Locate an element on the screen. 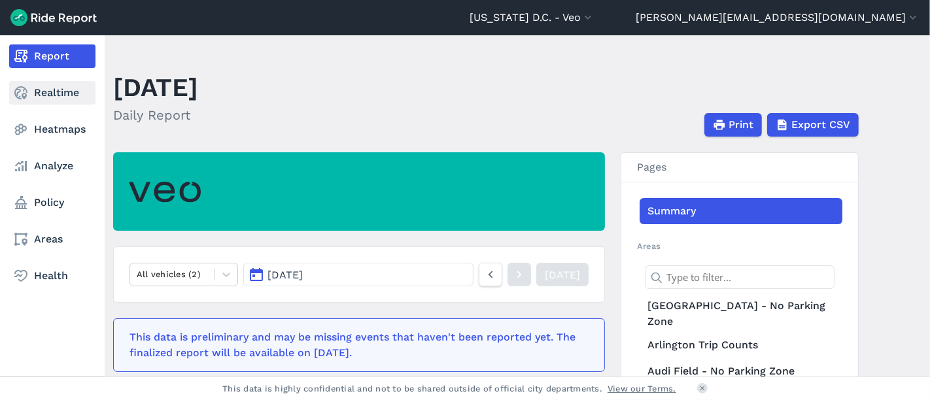 The width and height of the screenshot is (930, 400). h2: Areas is located at coordinates (740, 246).